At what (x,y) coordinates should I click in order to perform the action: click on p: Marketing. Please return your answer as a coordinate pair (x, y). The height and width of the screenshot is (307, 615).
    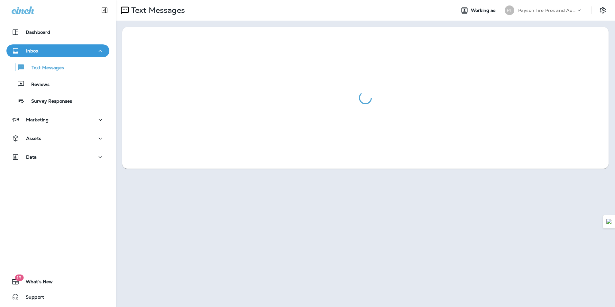
    Looking at the image, I should click on (37, 120).